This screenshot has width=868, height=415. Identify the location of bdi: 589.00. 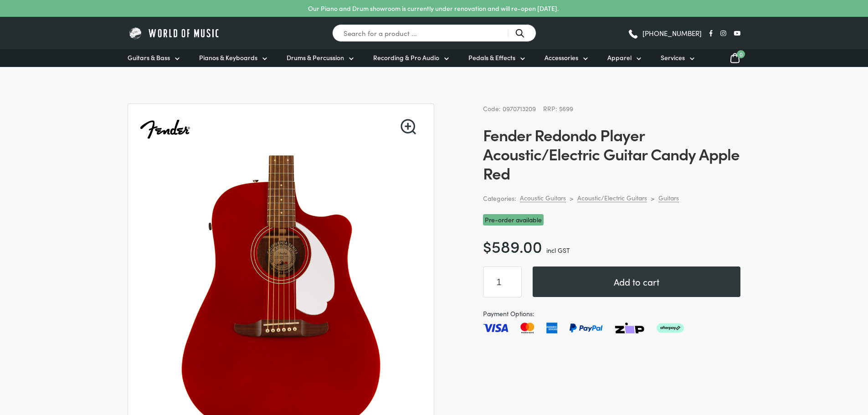
(513, 246).